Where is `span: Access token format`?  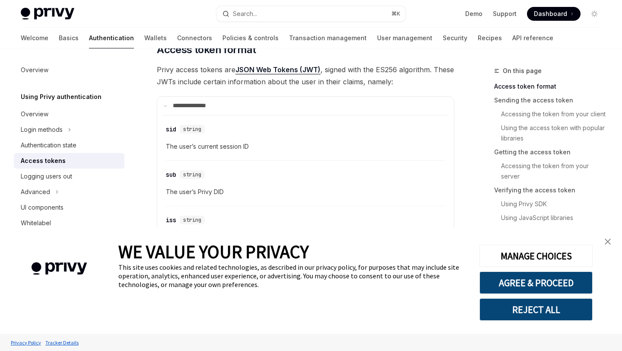
span: Access token format is located at coordinates (207, 50).